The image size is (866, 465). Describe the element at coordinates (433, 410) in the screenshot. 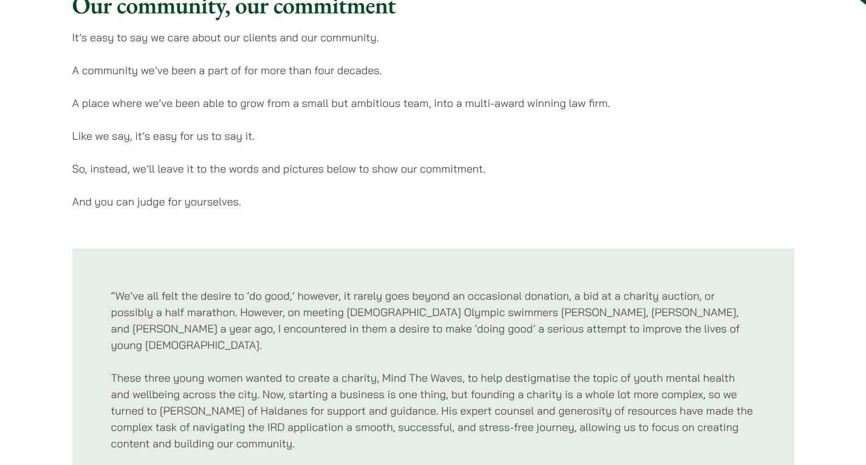

I see `p: These three young women wanted to create a charity, Mind The Waves, to help destigmatise the topi...` at that location.